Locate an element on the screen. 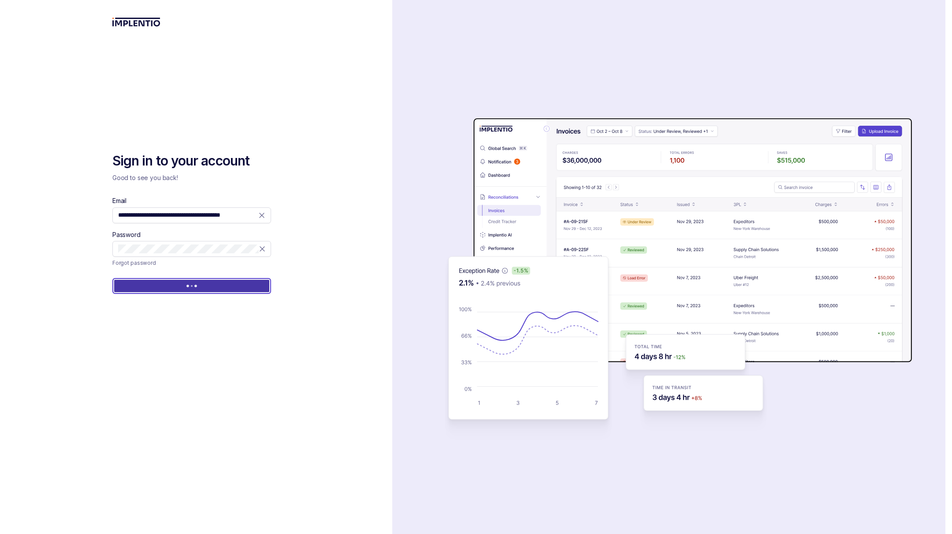  h2: Sign in to your account is located at coordinates (192, 161).